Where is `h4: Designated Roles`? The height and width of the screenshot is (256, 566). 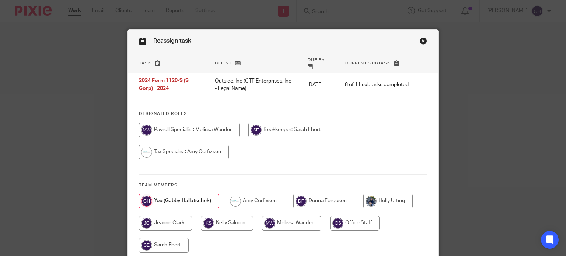 h4: Designated Roles is located at coordinates (283, 114).